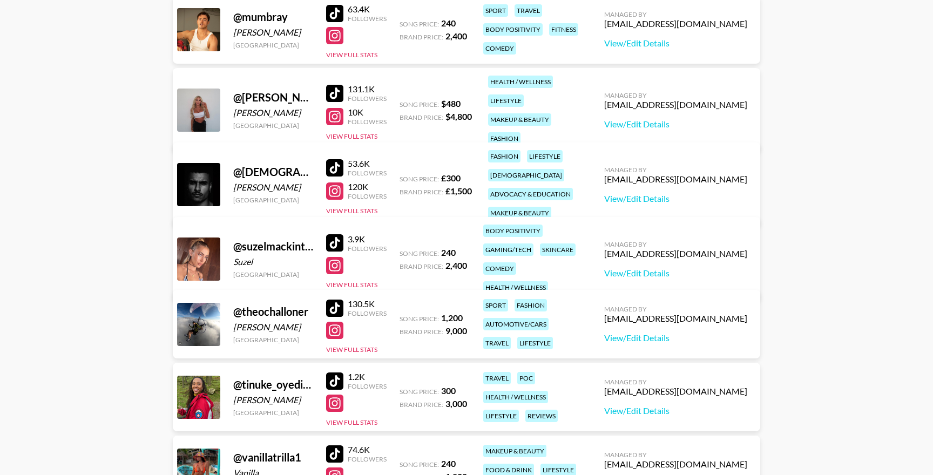 This screenshot has height=475, width=933. I want to click on div: gaming/tech, so click(508, 249).